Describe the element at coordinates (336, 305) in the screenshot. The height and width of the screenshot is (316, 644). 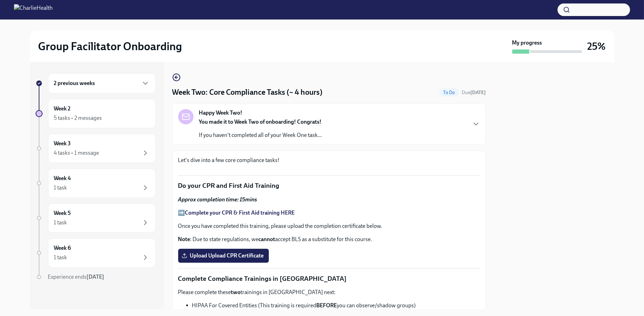
I see `li: HIPAA For Covered Entities (This training is required you can observe/shadow groups)` at that location.